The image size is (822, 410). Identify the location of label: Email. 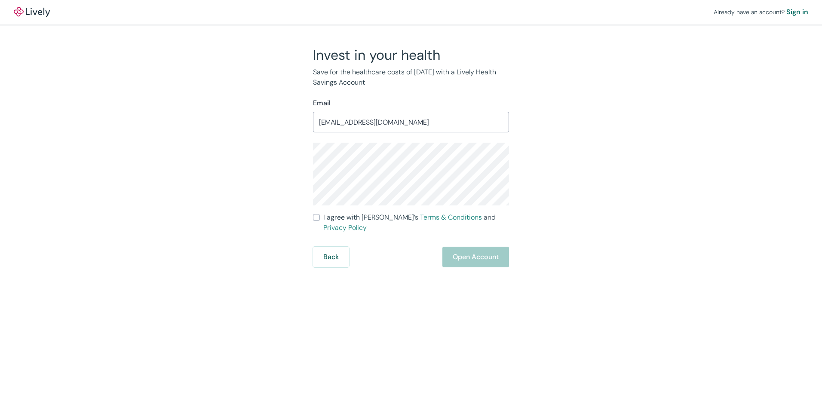
(322, 103).